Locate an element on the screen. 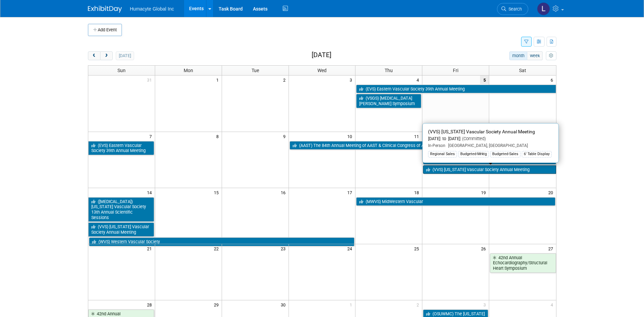 The width and height of the screenshot is (644, 317). span: Wed is located at coordinates (322, 70).